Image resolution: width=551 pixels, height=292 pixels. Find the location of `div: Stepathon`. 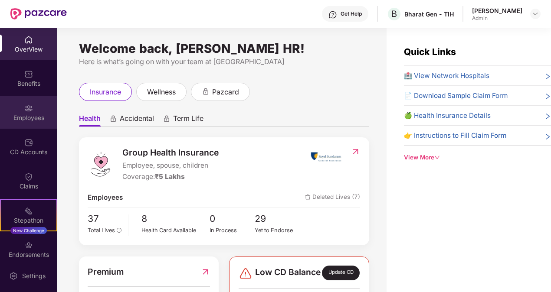

div: Stepathon is located at coordinates (29, 221).